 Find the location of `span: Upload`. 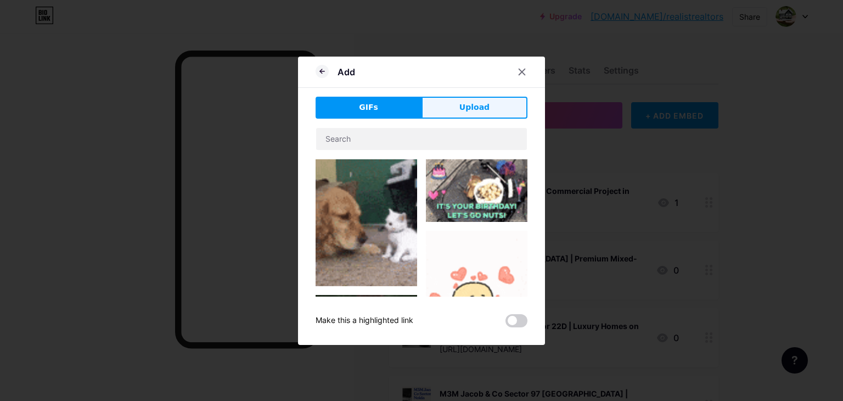

span: Upload is located at coordinates (474, 107).